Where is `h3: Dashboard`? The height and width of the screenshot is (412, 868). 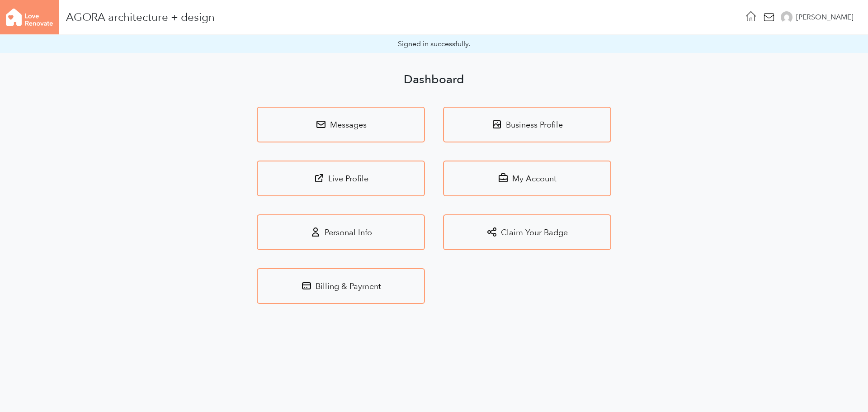
h3: Dashboard is located at coordinates (434, 80).